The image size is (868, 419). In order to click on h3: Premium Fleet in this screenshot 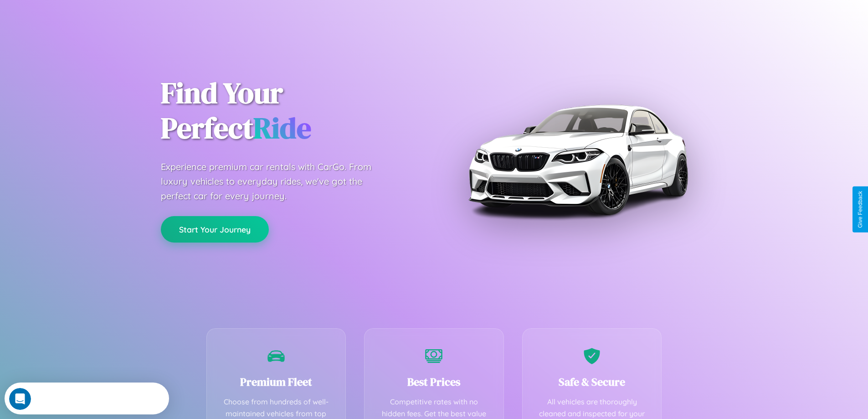, I will do `click(276, 382)`.